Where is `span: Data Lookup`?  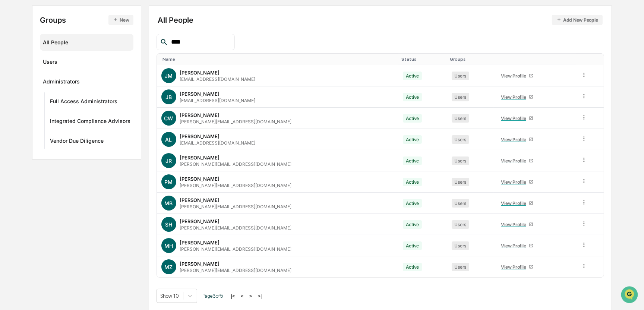
span: Data Lookup is located at coordinates (31, 112).